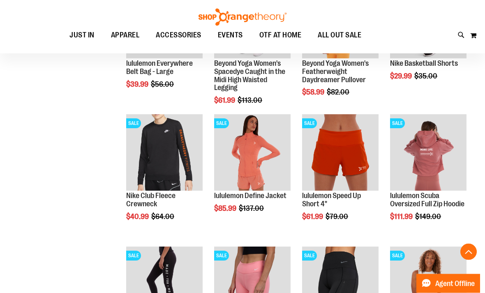  Describe the element at coordinates (339, 35) in the screenshot. I see `span: ALL OUT SALE` at that location.